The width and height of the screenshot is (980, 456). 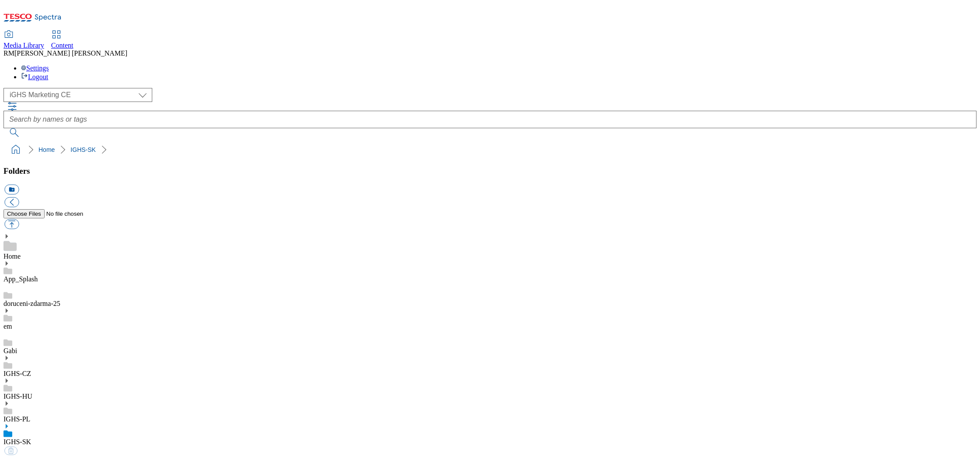 I want to click on nav: breadcrumb, so click(x=490, y=150).